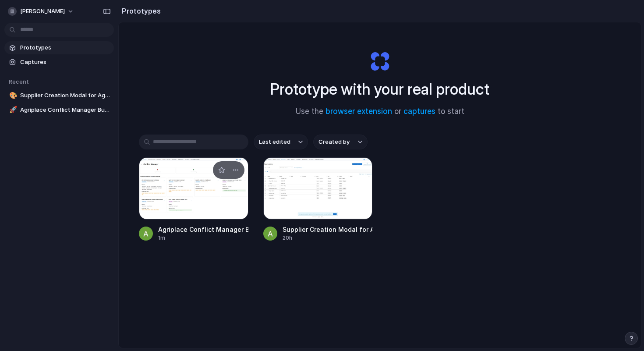  Describe the element at coordinates (334, 142) in the screenshot. I see `span: Created by` at that location.